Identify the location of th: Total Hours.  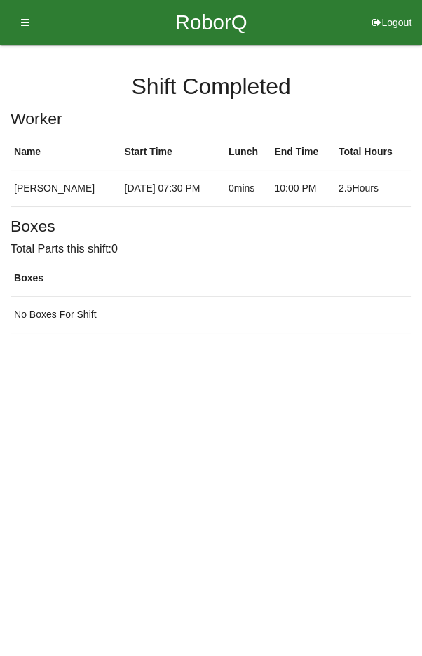
(373, 152).